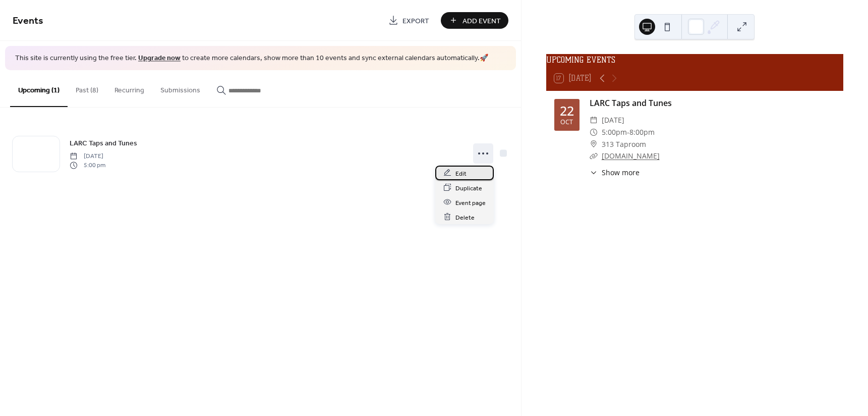 The image size is (868, 416). I want to click on button: Recurring, so click(129, 88).